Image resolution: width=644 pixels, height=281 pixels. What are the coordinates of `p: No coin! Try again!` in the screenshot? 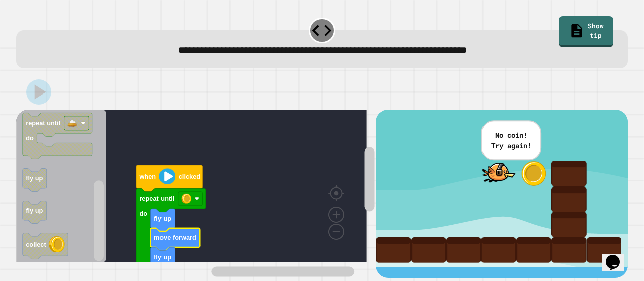 It's located at (511, 141).